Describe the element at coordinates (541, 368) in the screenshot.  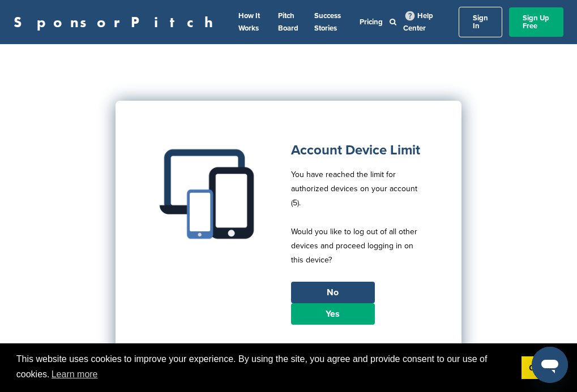
I see `a: dismiss cookie message` at that location.